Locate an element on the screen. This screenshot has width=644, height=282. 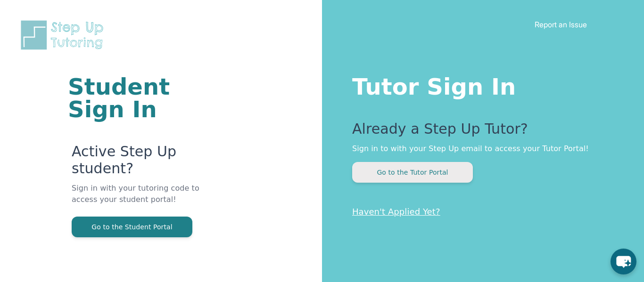
a: Haven't Applied Yet? is located at coordinates (396, 212).